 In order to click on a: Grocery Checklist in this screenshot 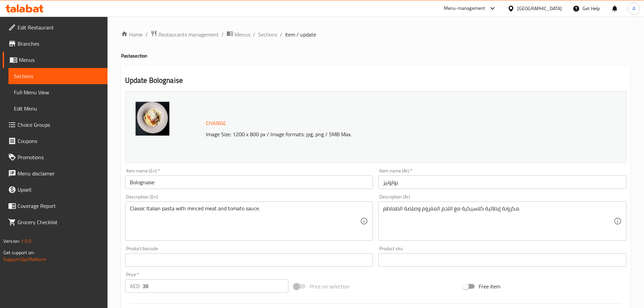, I will do `click(55, 222)`.